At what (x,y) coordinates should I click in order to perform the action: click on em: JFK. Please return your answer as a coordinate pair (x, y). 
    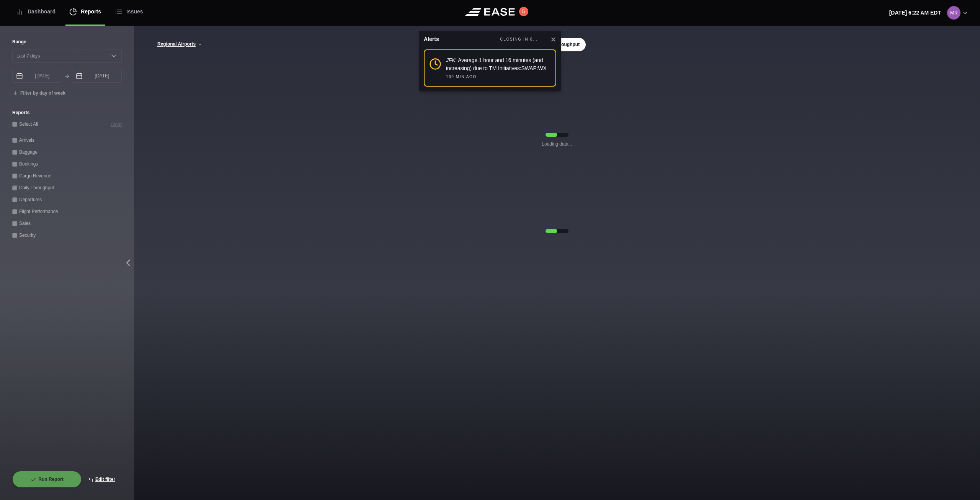
    Looking at the image, I should click on (451, 60).